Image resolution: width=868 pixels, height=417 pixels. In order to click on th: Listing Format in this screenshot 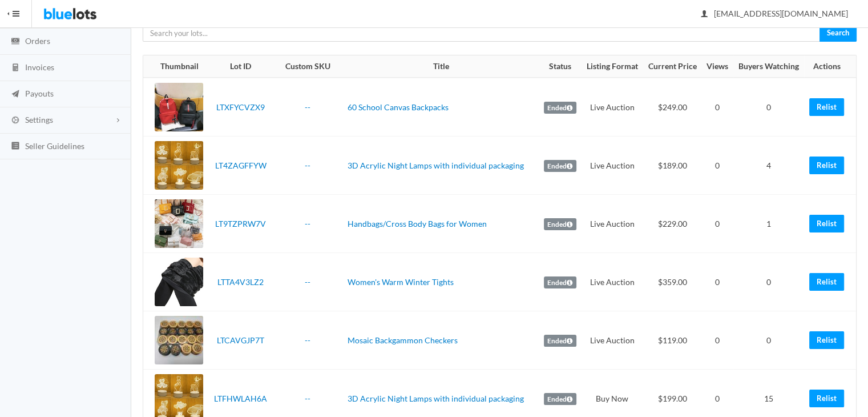, I will do `click(611, 67)`.